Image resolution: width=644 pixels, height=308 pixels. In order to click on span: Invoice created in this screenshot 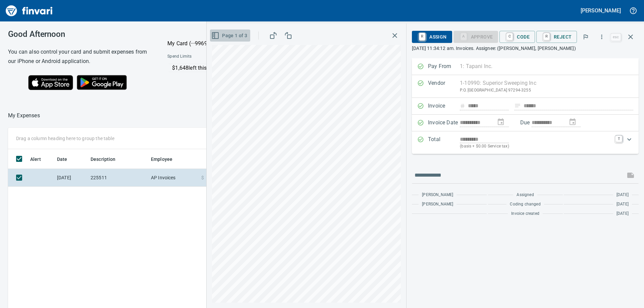, I will do `click(525, 214)`.